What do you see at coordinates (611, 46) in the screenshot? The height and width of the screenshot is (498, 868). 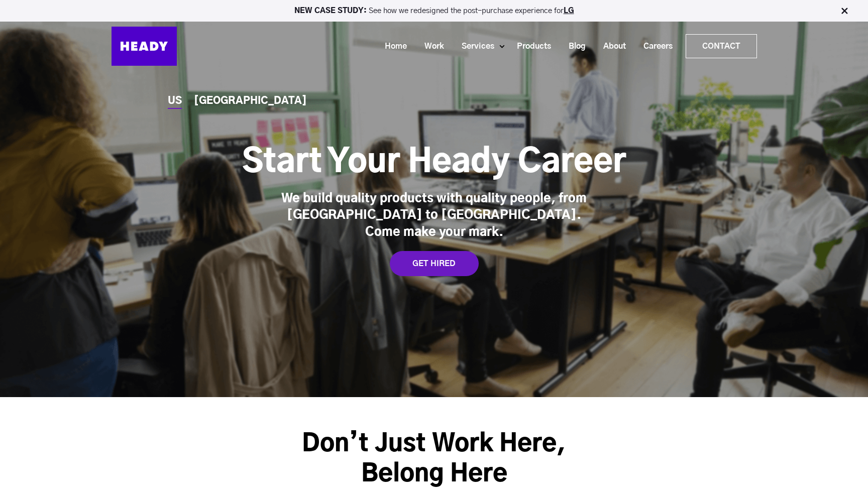 I see `a: About` at bounding box center [611, 46].